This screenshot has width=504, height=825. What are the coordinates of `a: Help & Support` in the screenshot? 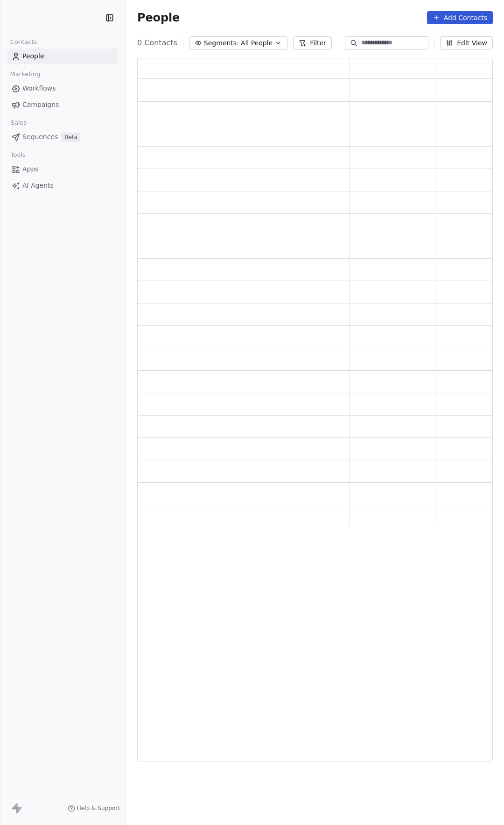 It's located at (94, 809).